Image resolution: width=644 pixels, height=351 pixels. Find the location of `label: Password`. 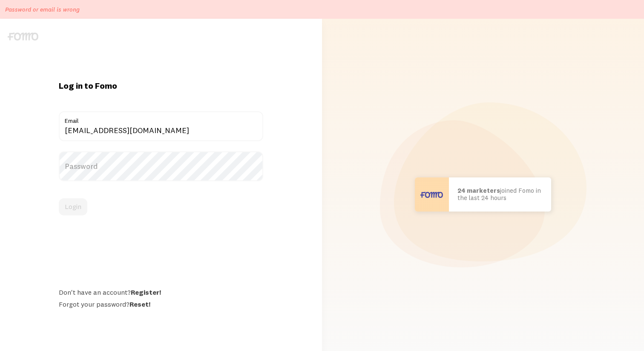

label: Password is located at coordinates (161, 167).